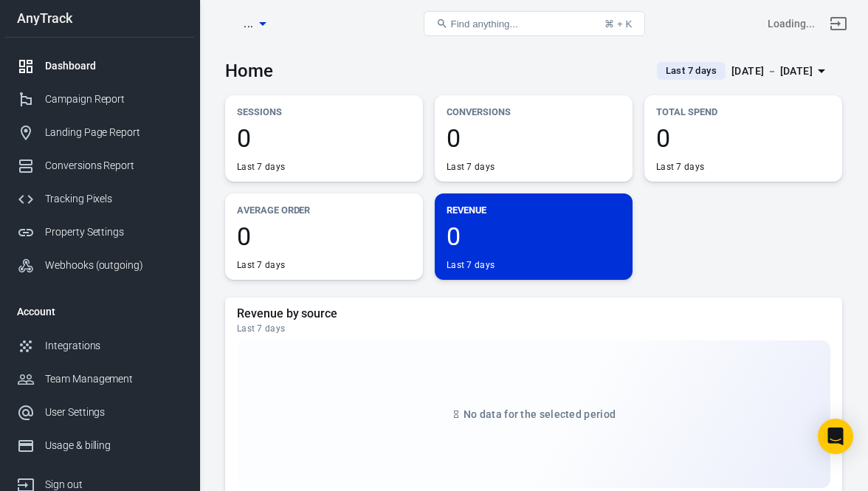 This screenshot has width=868, height=491. I want to click on a: Team Management, so click(100, 379).